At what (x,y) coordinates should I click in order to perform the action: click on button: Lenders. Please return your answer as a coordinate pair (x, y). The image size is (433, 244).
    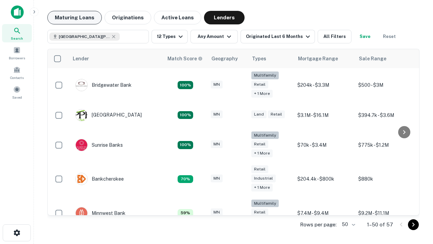
    Looking at the image, I should click on (224, 18).